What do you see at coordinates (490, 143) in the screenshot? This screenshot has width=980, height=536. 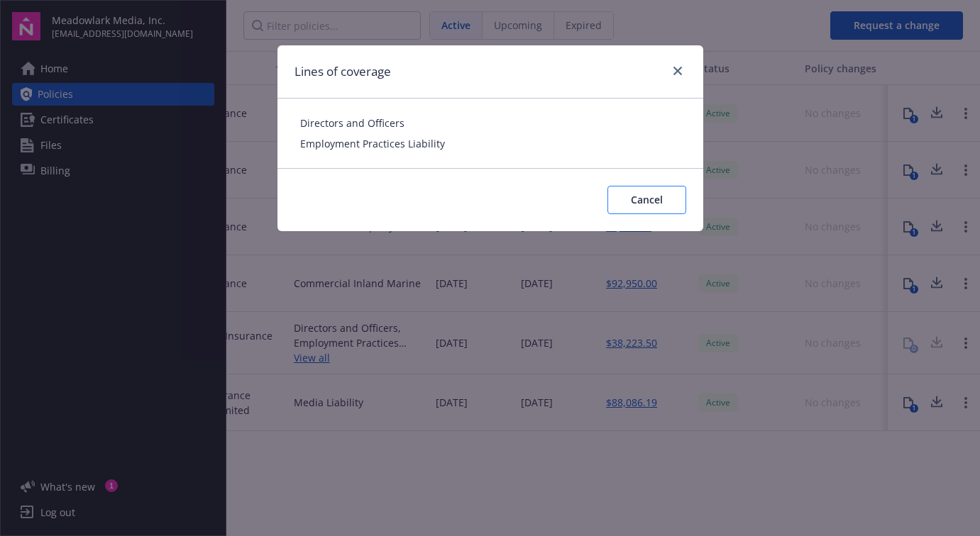 I see `span: Employment Practices Liability` at bounding box center [490, 143].